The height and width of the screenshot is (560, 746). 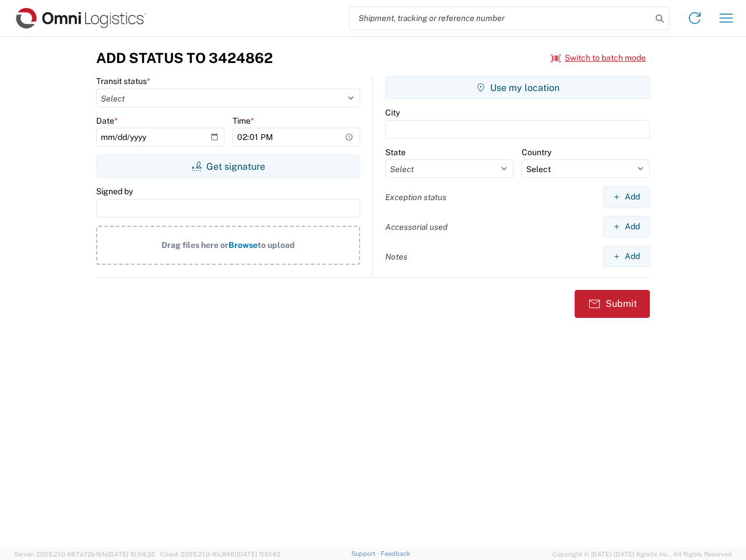 I want to click on label: Country, so click(x=536, y=152).